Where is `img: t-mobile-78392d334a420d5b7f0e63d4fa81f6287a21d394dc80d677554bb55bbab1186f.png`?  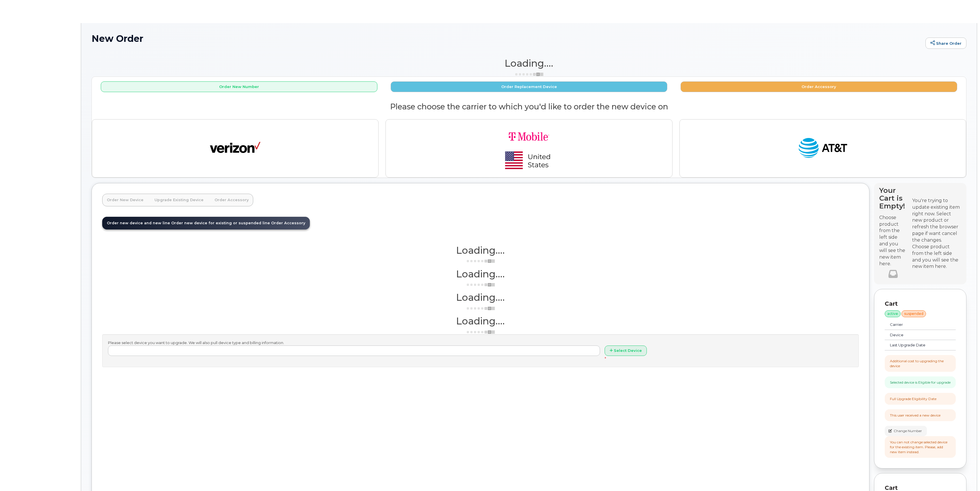 img: t-mobile-78392d334a420d5b7f0e63d4fa81f6287a21d394dc80d677554bb55bbab1186f.png is located at coordinates (529, 148).